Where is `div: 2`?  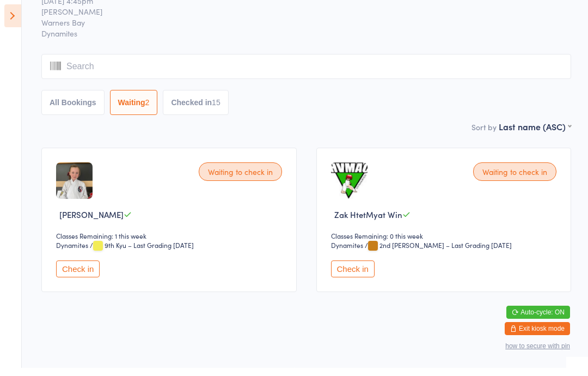 div: 2 is located at coordinates (148, 110).